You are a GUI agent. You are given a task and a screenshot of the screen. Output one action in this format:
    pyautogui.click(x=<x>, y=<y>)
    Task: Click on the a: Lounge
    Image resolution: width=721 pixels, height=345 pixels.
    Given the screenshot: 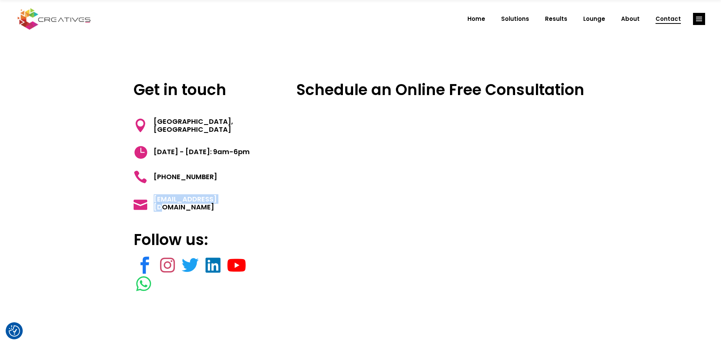 What is the action you would take?
    pyautogui.click(x=594, y=19)
    